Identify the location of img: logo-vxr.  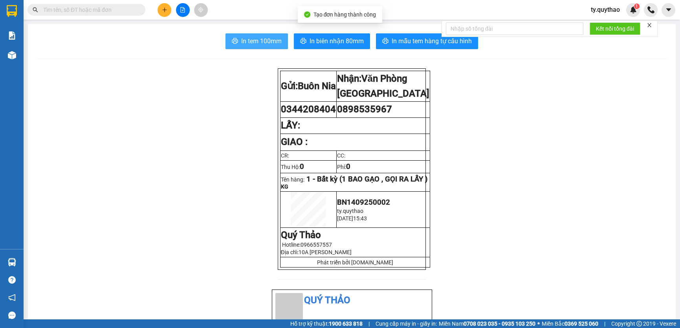
(12, 11).